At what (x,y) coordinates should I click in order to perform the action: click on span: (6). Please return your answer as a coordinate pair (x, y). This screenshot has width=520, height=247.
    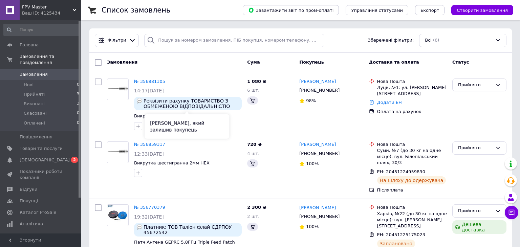
    Looking at the image, I should click on (436, 40).